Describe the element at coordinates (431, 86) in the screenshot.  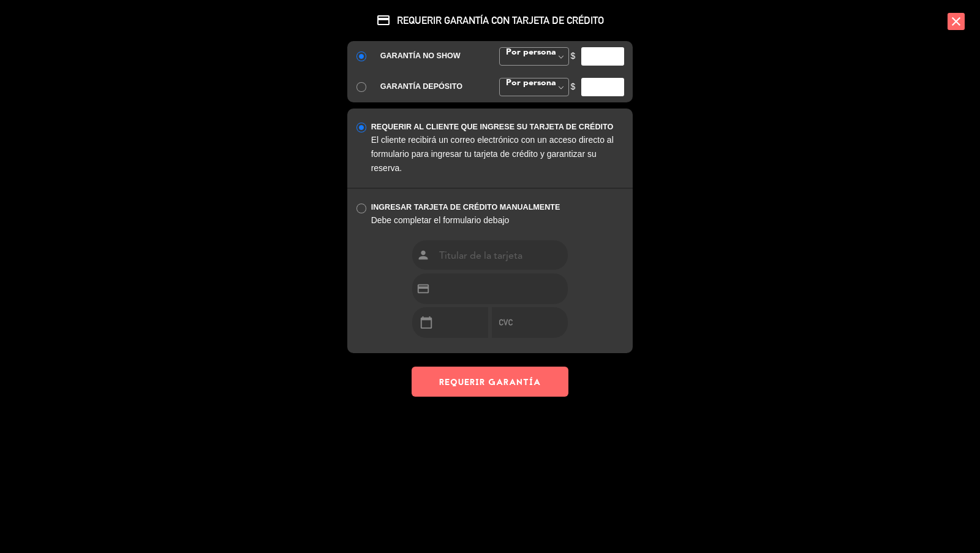
I see `div: GARANTÍA DEPÓSITO` at that location.